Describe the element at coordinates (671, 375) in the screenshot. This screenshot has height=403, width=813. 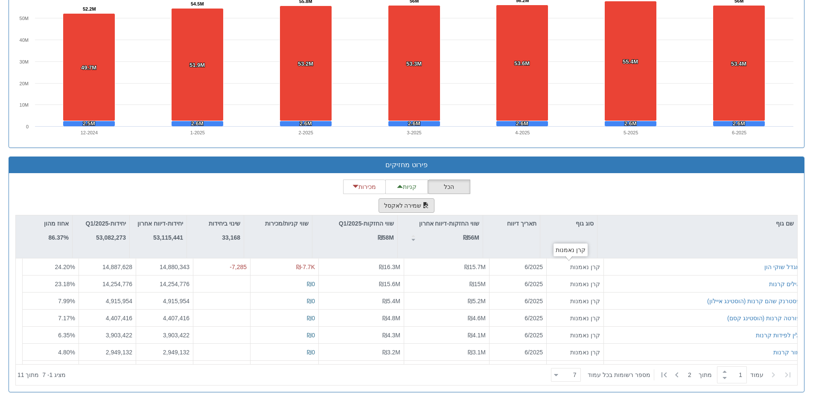
I see `div: ‏ מתוך` at that location.